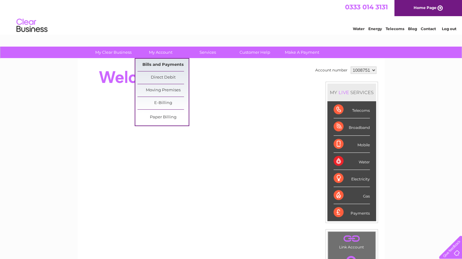 The height and width of the screenshot is (259, 462). Describe the element at coordinates (163, 78) in the screenshot. I see `a: Direct Debit` at that location.